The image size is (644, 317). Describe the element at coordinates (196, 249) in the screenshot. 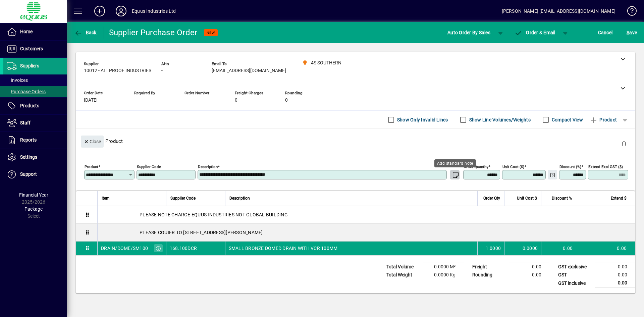

I see `td: 168.100DCR` at that location.